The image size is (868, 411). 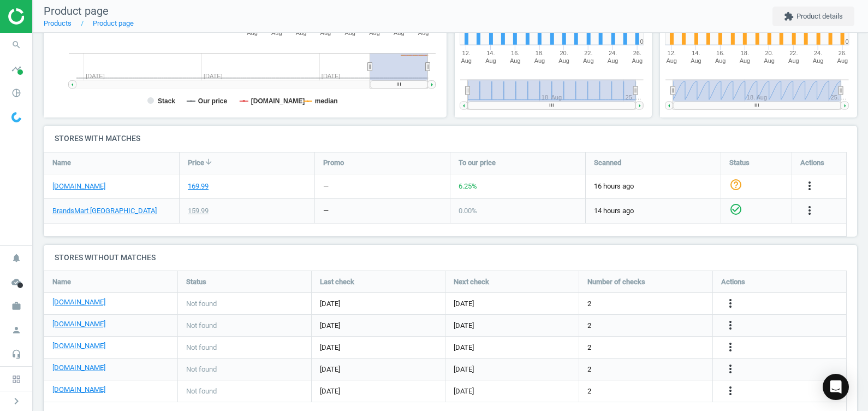 I want to click on span: To our price, so click(x=477, y=163).